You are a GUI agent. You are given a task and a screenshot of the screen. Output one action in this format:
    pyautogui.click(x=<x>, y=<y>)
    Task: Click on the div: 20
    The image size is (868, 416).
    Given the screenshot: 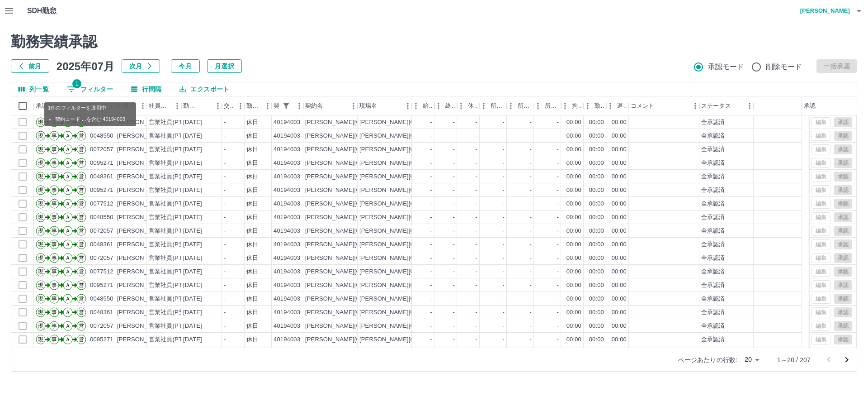 What is the action you would take?
    pyautogui.click(x=752, y=359)
    